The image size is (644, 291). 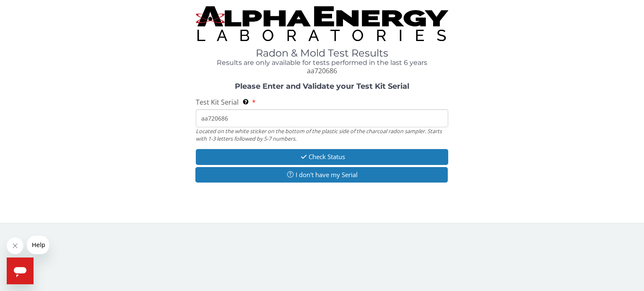 I want to click on span: Help, so click(x=12, y=9).